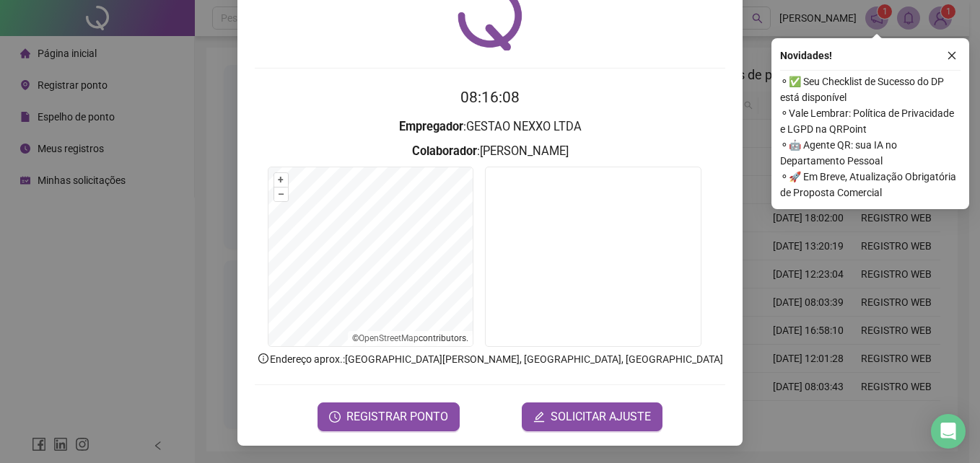  I want to click on span: SOLICITAR AJUSTE, so click(600, 417).